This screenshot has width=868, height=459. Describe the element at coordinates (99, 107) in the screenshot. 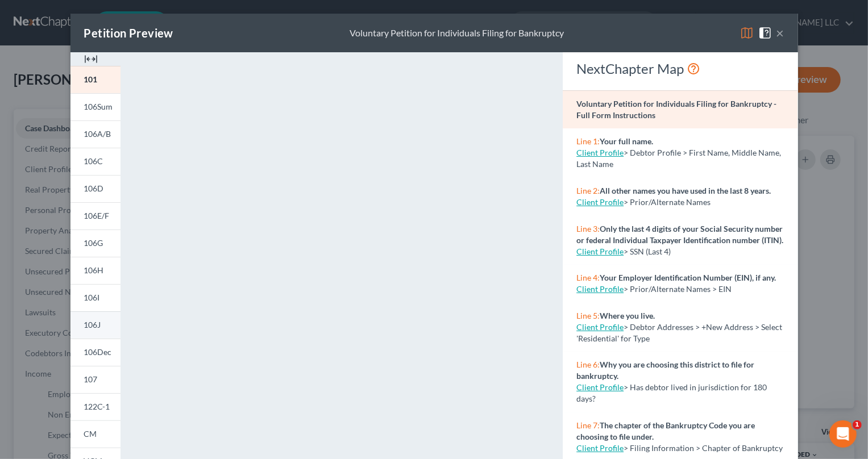

I see `span: 106Sum` at that location.